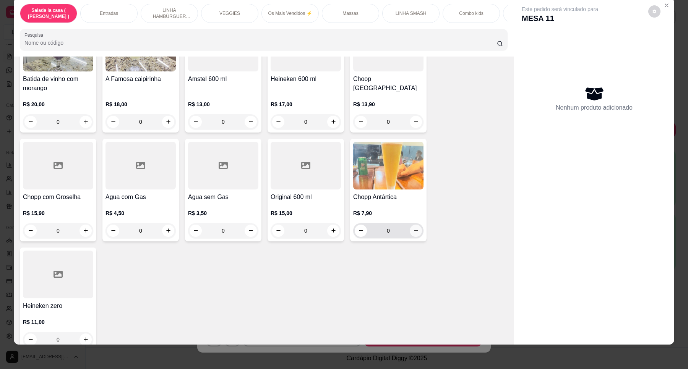 This screenshot has width=688, height=369. I want to click on p: Combo kids, so click(471, 13).